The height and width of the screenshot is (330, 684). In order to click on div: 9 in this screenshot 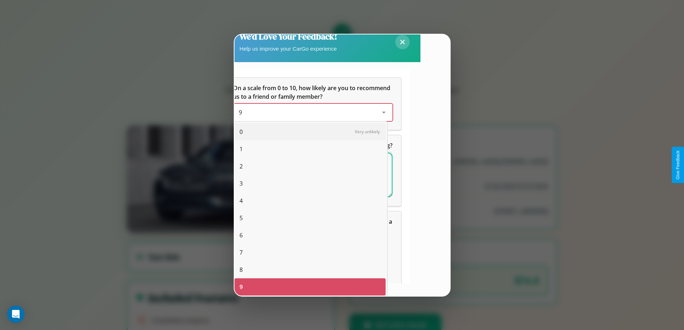, I will do `click(310, 287)`.